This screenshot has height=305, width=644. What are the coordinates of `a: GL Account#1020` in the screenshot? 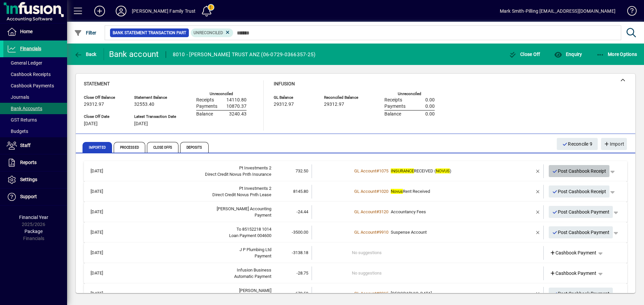 It's located at (371, 191).